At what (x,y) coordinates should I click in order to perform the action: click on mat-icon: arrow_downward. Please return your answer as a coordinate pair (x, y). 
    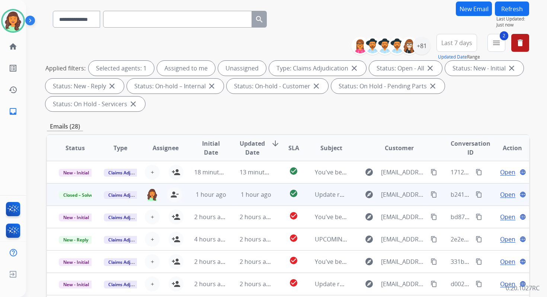
    Looking at the image, I should click on (275, 143).